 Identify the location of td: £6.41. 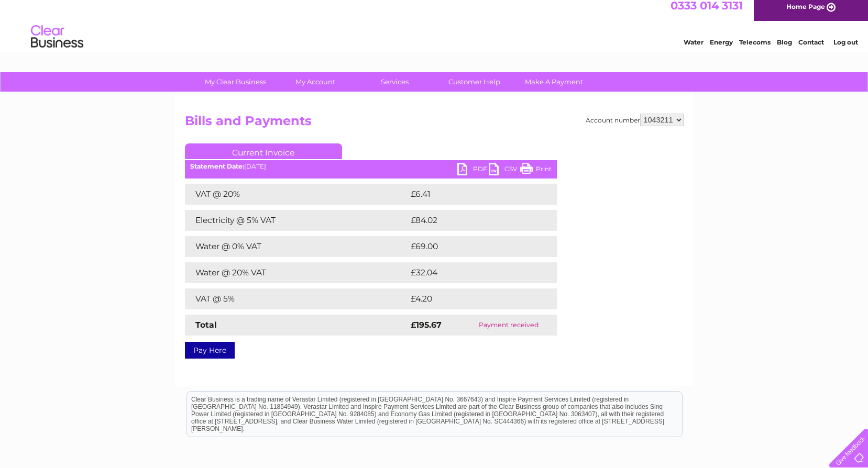
(470, 194).